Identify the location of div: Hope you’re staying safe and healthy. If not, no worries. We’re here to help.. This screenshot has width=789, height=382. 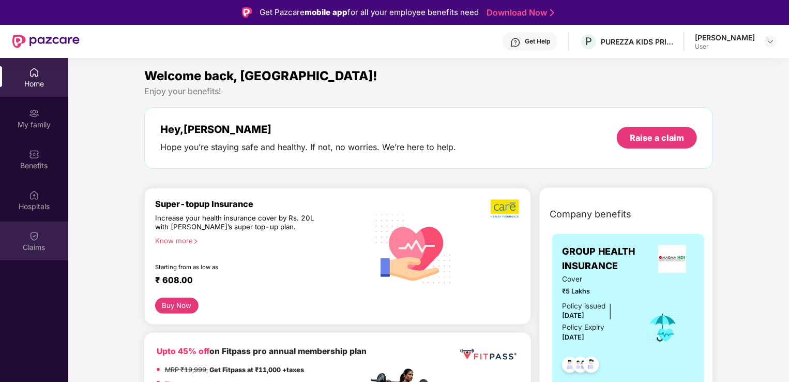
(308, 147).